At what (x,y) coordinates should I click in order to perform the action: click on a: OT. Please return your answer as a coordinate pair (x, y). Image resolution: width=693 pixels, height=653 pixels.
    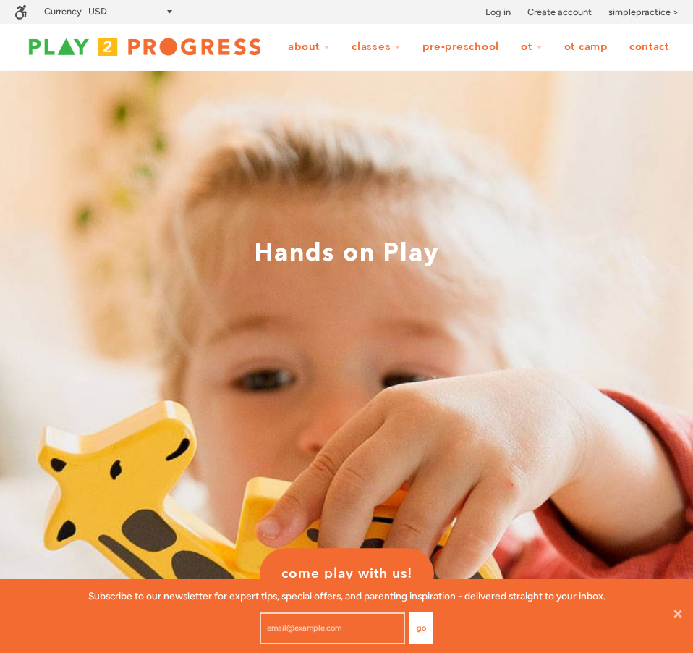
    Looking at the image, I should click on (532, 47).